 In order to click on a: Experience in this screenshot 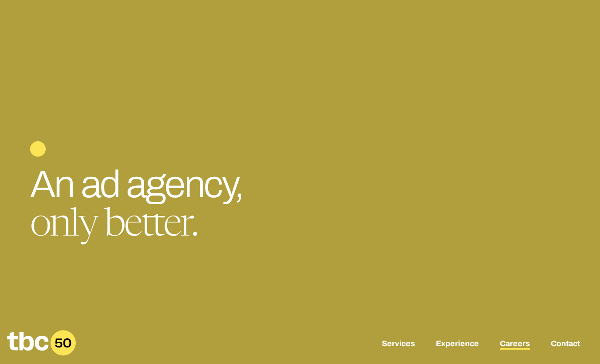, I will do `click(457, 344)`.